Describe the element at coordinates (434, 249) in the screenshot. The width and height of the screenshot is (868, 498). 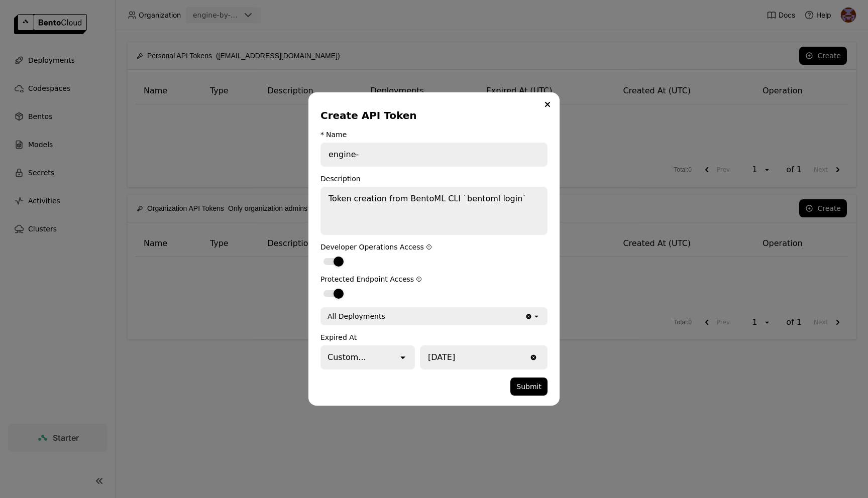
I see `div: dialog` at that location.